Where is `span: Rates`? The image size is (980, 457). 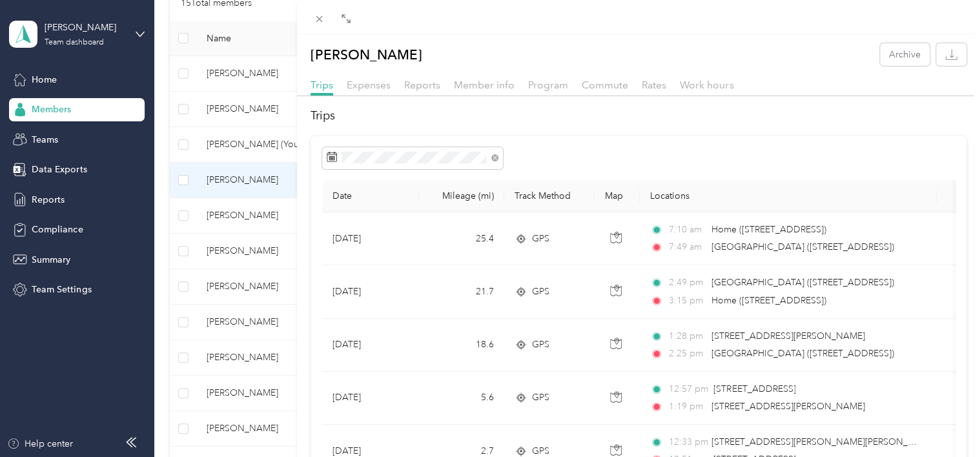 span: Rates is located at coordinates (654, 85).